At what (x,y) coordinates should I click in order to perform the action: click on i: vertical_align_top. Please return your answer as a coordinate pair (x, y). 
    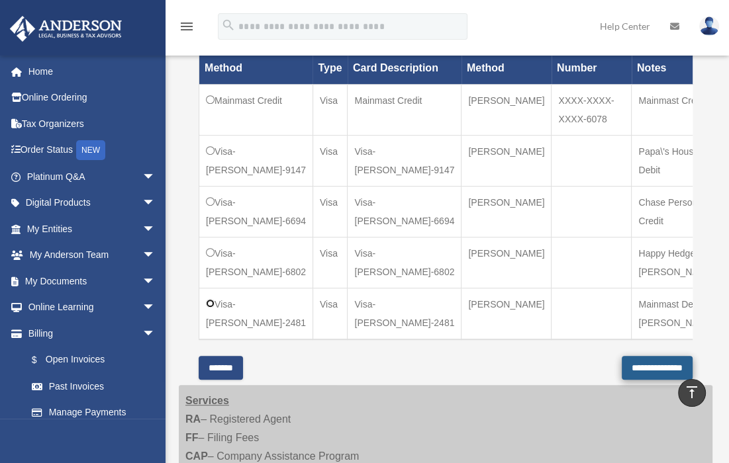
    Looking at the image, I should click on (692, 392).